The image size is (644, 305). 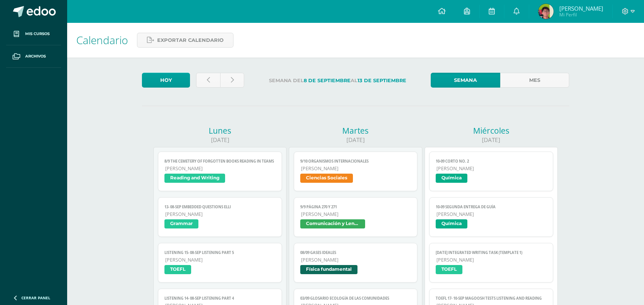 I want to click on strong: 8 de Septiembre, so click(x=327, y=80).